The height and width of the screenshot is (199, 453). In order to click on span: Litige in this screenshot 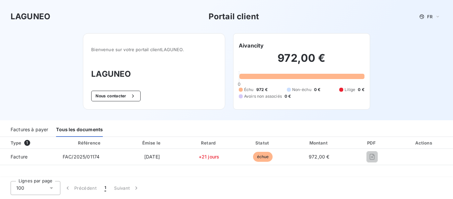, I will do `click(350, 90)`.